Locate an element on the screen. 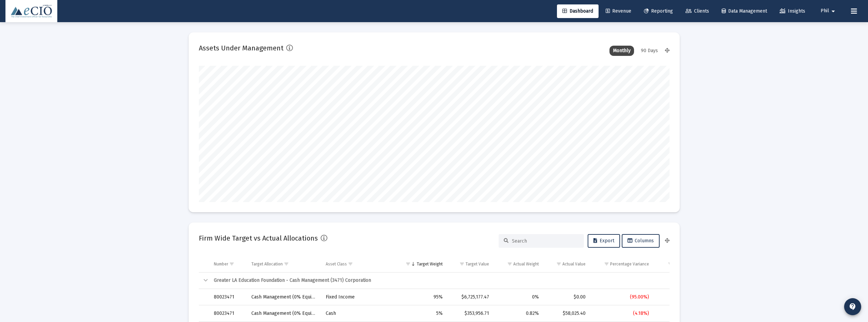 Image resolution: width=868 pixels, height=322 pixels. td: Column Asset Class is located at coordinates (359, 264).